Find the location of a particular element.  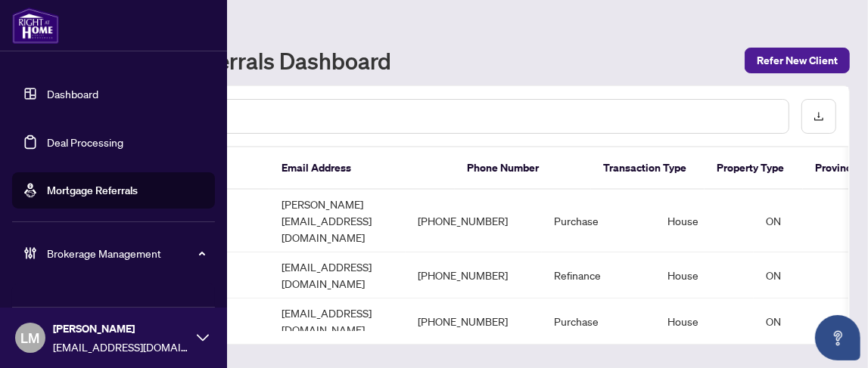

th: Email Address is located at coordinates (362, 169).